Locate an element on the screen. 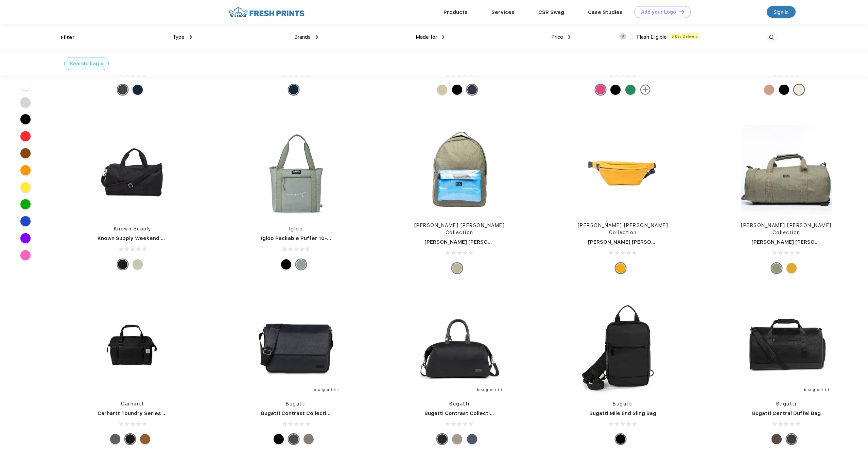 The width and height of the screenshot is (868, 451). span: Flash Eligible is located at coordinates (652, 37).